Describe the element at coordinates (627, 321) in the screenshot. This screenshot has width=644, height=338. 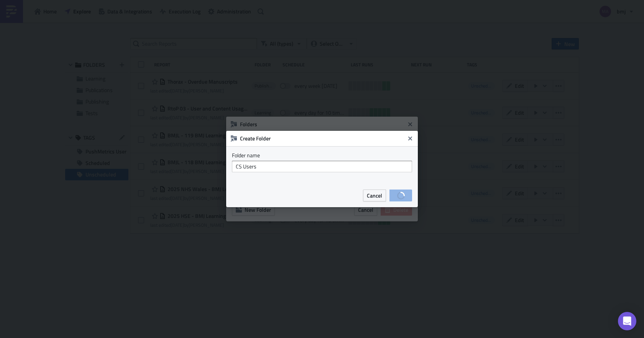
I see `div: Open Intercom Messenger` at that location.